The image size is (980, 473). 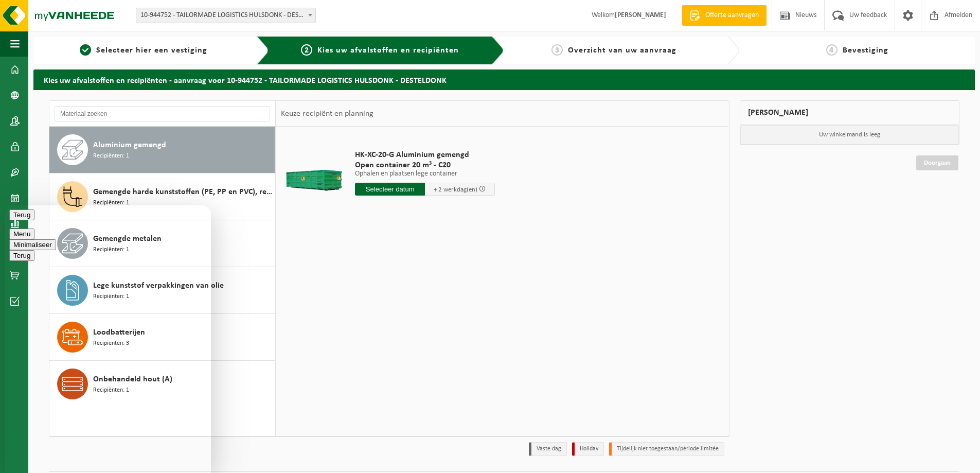 I want to click on span: 2, so click(x=306, y=50).